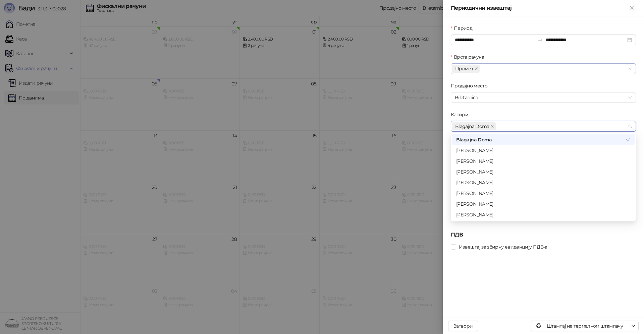 This screenshot has width=644, height=334. Describe the element at coordinates (540, 40) in the screenshot. I see `span: swap-right` at that location.